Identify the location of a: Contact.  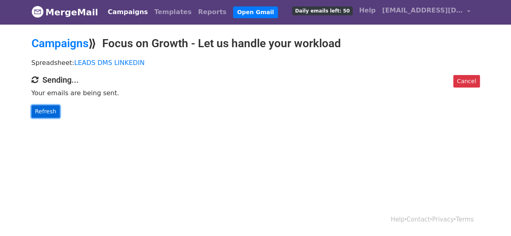
(418, 220).